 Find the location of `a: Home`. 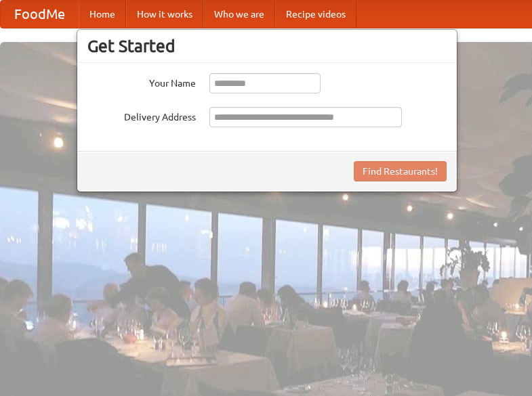

a: Home is located at coordinates (102, 15).